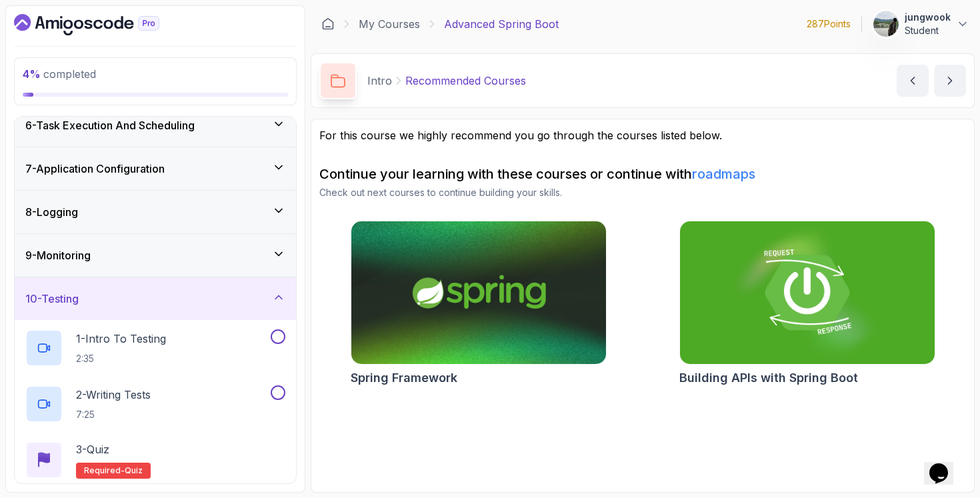 The image size is (980, 498). What do you see at coordinates (155, 125) in the screenshot?
I see `button: 6-Task Execution And Scheduling` at bounding box center [155, 125].